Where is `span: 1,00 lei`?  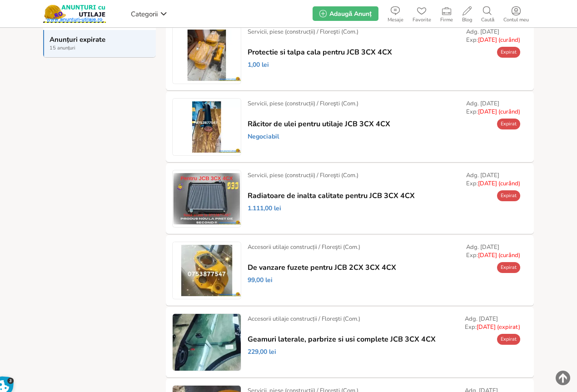 span: 1,00 lei is located at coordinates (258, 65).